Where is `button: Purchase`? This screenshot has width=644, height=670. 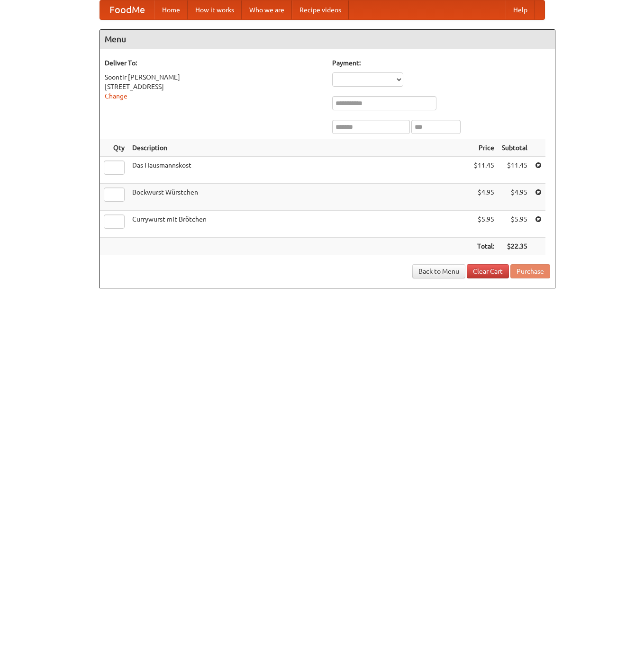
button: Purchase is located at coordinates (530, 272).